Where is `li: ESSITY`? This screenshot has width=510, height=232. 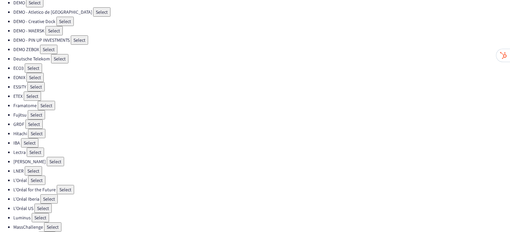
li: ESSITY is located at coordinates (262, 87).